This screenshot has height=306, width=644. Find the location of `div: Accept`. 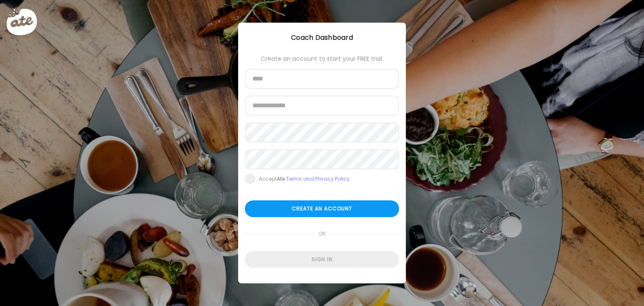

div: Accept is located at coordinates (304, 179).